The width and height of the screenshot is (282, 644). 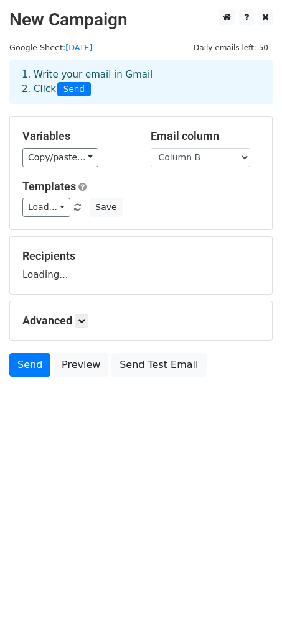 I want to click on span: Send, so click(x=74, y=90).